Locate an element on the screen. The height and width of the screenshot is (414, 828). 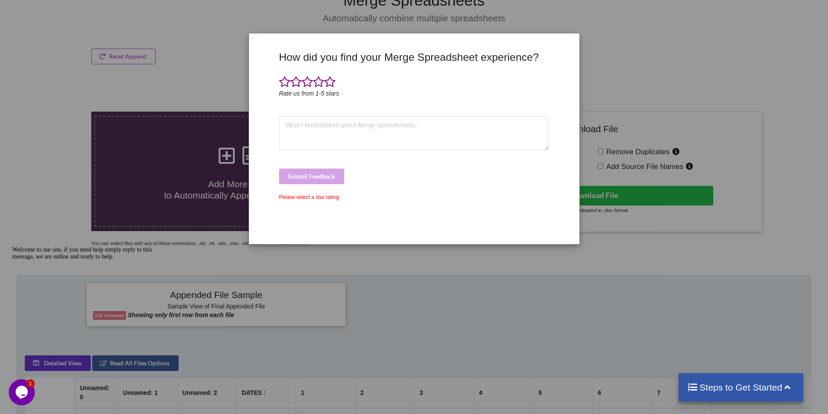
h3: How did you find your Merge Spreadsheet experience? is located at coordinates (414, 57).